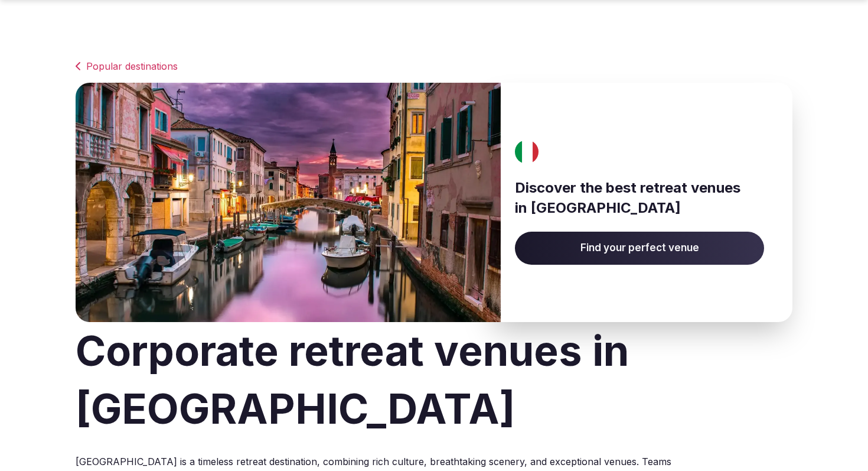 This screenshot has height=471, width=868. What do you see at coordinates (434, 66) in the screenshot?
I see `a: Popular destinations` at bounding box center [434, 66].